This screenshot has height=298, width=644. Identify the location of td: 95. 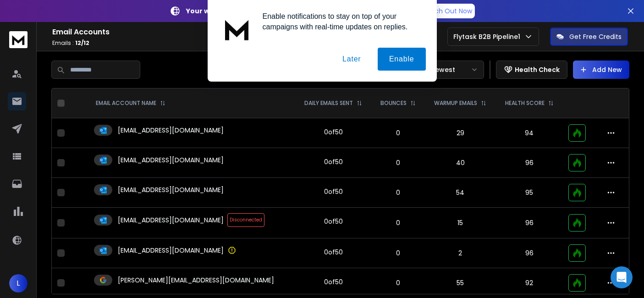
(529, 192).